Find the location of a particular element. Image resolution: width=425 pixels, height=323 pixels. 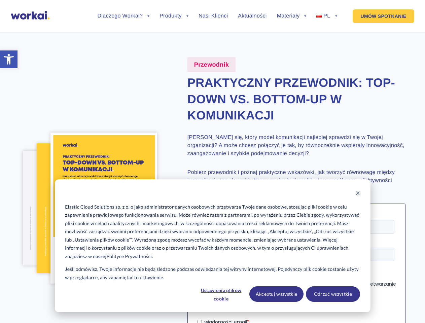

a: UMÓW SPOTKANIE is located at coordinates (384, 16).